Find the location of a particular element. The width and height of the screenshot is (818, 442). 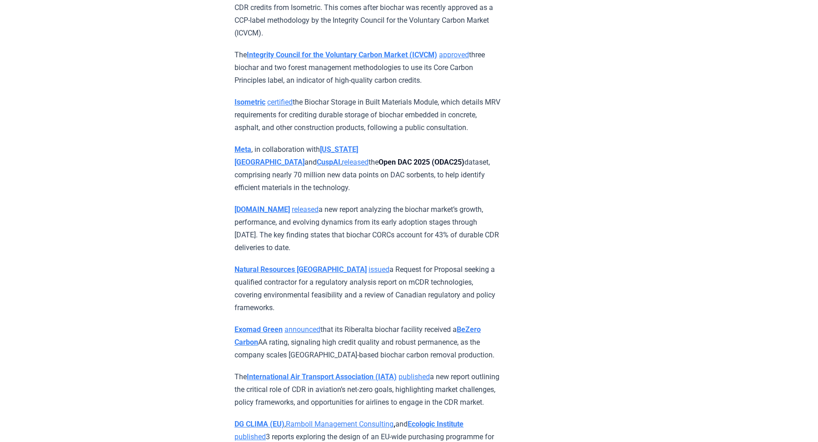

a: Isometric is located at coordinates (250, 102).